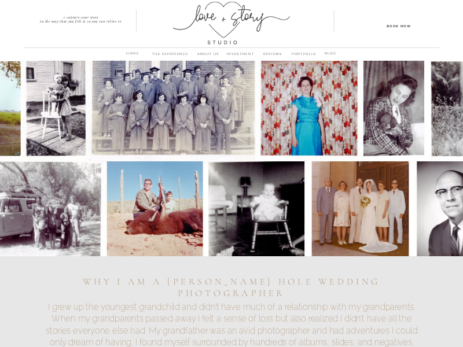  I want to click on p: PORTFOLIO, so click(303, 56).